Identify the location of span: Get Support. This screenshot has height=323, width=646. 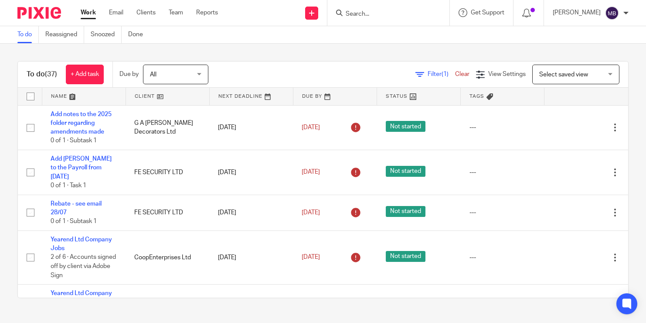
(488, 13).